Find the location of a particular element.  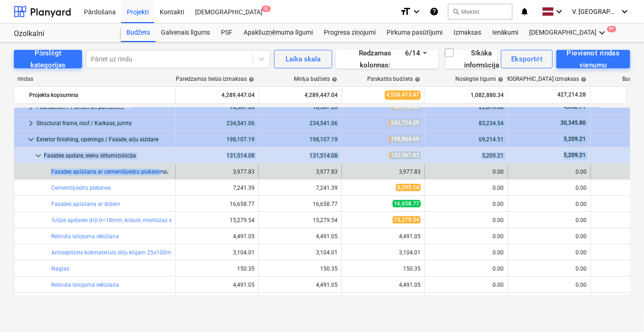

a: Pirkuma pasūtījumi is located at coordinates (414, 32).